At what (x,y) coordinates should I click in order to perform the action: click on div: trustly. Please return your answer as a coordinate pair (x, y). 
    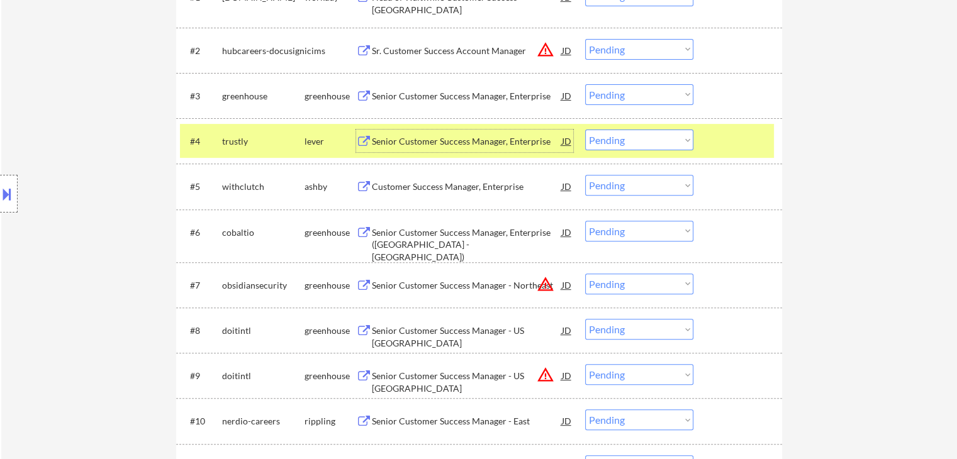
    Looking at the image, I should click on (263, 142).